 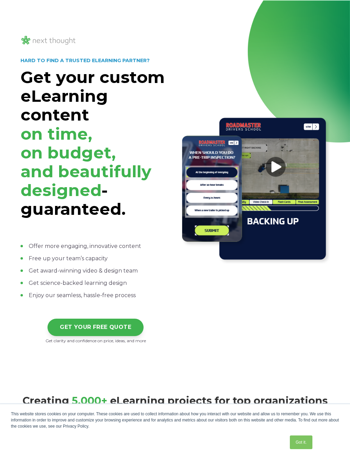 I want to click on img: Road Masters, so click(x=254, y=189).